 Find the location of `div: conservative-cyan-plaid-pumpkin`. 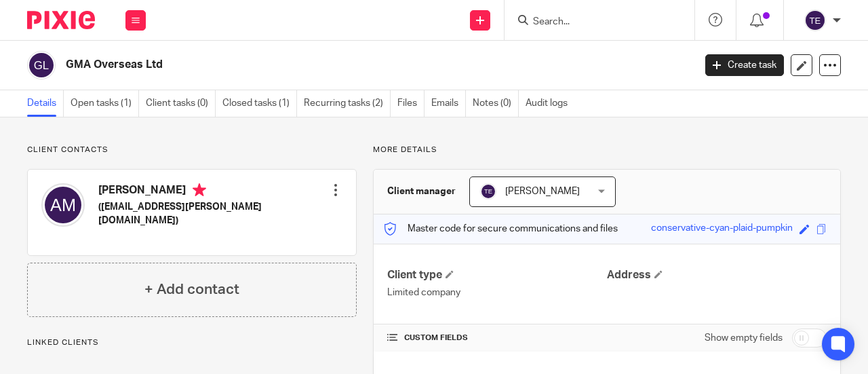

div: conservative-cyan-plaid-pumpkin is located at coordinates (722, 228).